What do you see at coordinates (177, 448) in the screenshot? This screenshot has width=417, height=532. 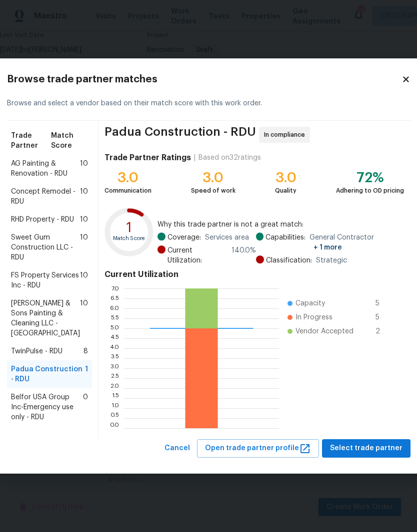 I see `button: Cancel` at bounding box center [177, 448].